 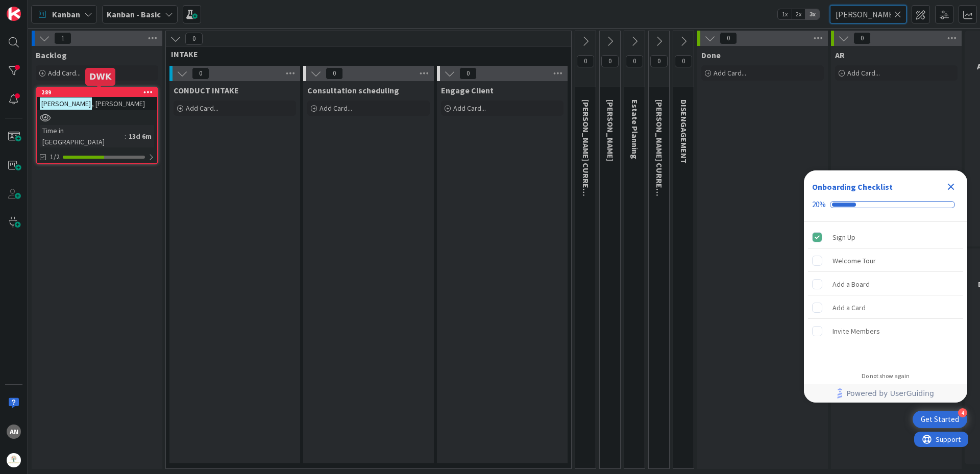 What do you see at coordinates (939, 420) in the screenshot?
I see `div: Get Started` at bounding box center [939, 420].